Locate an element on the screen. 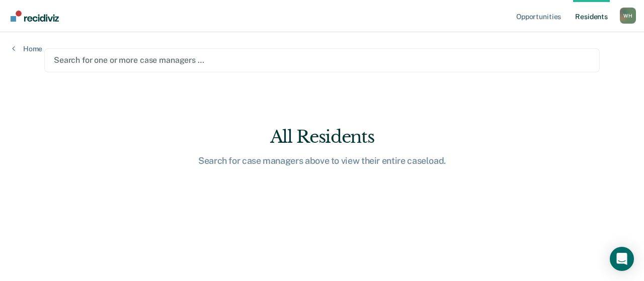  div: W H is located at coordinates (628, 16).